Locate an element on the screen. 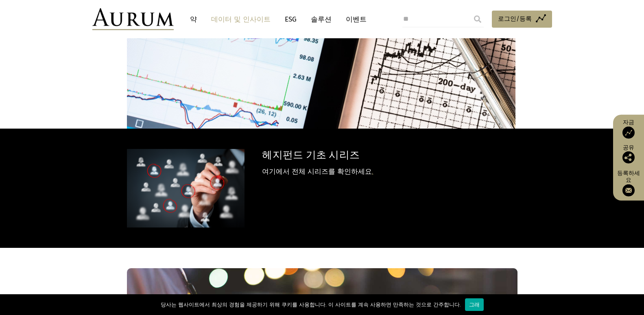  a: 로그인/등록 is located at coordinates (522, 20).